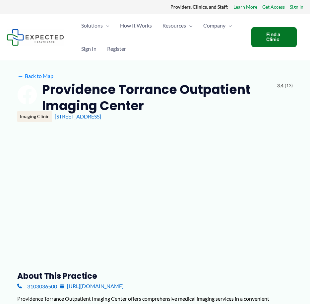 This screenshot has height=304, width=310. What do you see at coordinates (160, 37) in the screenshot?
I see `nav: Primary Site Navigation` at bounding box center [160, 37].